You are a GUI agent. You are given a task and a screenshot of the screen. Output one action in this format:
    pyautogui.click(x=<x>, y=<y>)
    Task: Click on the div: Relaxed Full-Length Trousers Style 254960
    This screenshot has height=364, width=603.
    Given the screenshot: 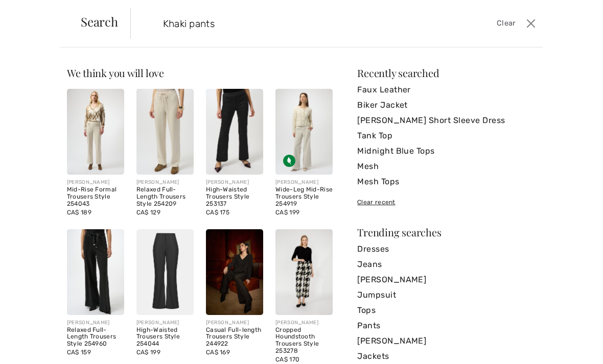 What is the action you would take?
    pyautogui.click(x=95, y=337)
    